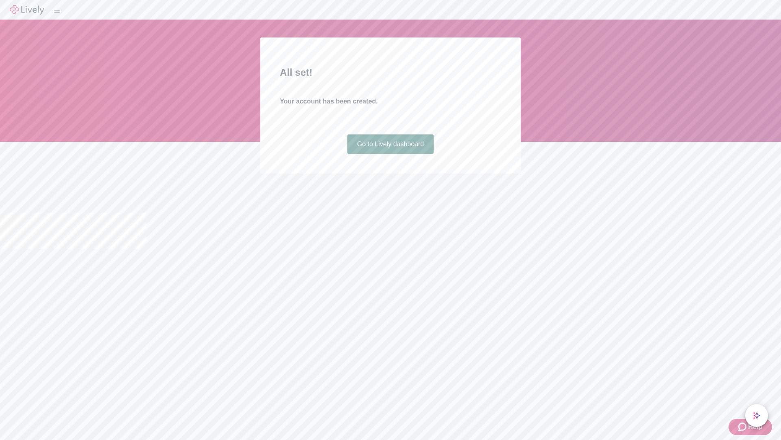 Image resolution: width=781 pixels, height=440 pixels. Describe the element at coordinates (744, 427) in the screenshot. I see `svg: Zendesk support icon` at that location.